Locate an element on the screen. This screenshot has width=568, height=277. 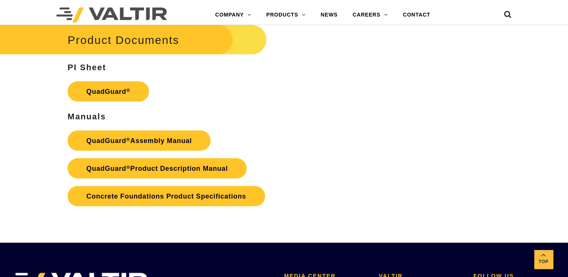
span: Top is located at coordinates (543, 262).